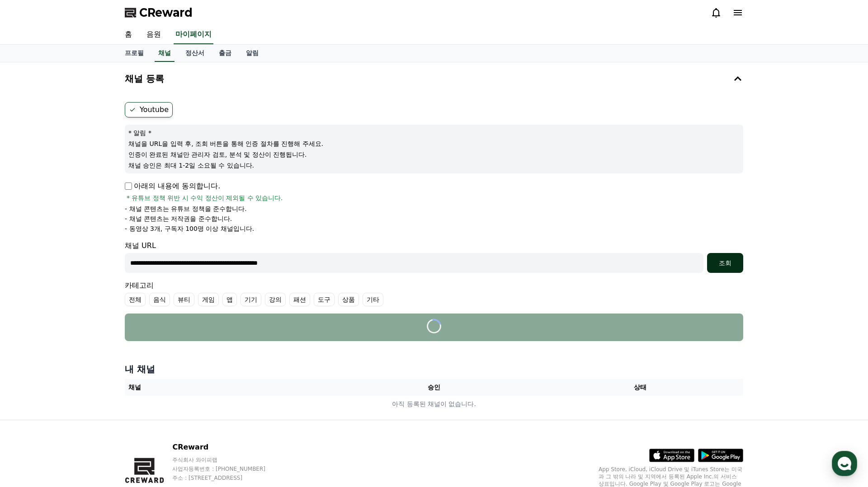 The image size is (868, 487). Describe the element at coordinates (88, 298) in the screenshot. I see `a: Messages` at that location.